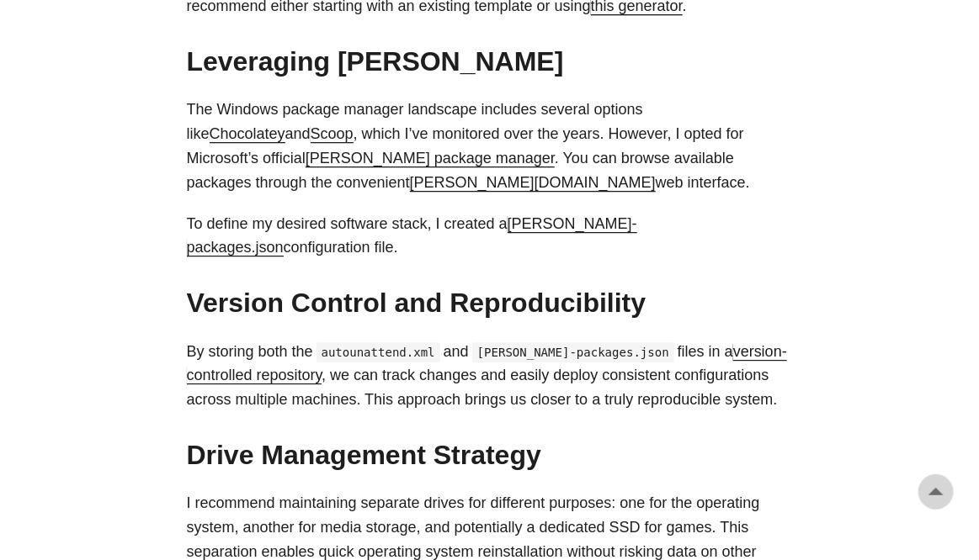 This screenshot has width=979, height=560. Describe the element at coordinates (490, 145) in the screenshot. I see `p: The Windows package manager landscape includes several options like and , which I’ve monitored ov...` at that location.